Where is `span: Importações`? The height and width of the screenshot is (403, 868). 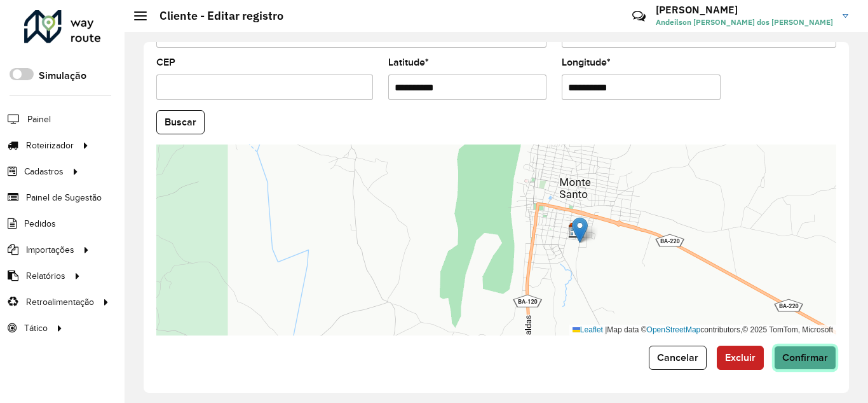
span: Importações is located at coordinates (50, 249).